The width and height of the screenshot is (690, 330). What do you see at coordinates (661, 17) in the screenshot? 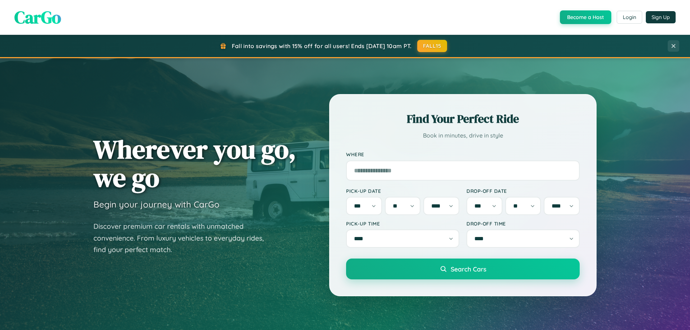
I see `button: Sign Up` at bounding box center [661, 17].